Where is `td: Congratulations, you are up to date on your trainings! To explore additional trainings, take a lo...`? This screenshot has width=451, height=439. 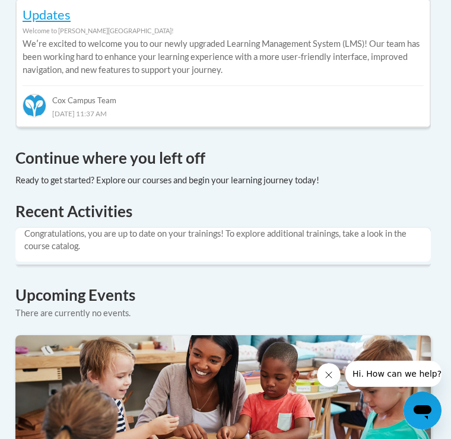
td: Congratulations, you are up to date on your trainings! To explore additional trainings, take a lo... is located at coordinates (223, 245).